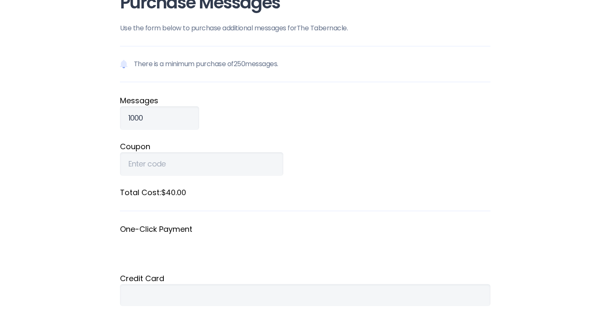  I want to click on fieldset: One-Click Payment, so click(305, 243).